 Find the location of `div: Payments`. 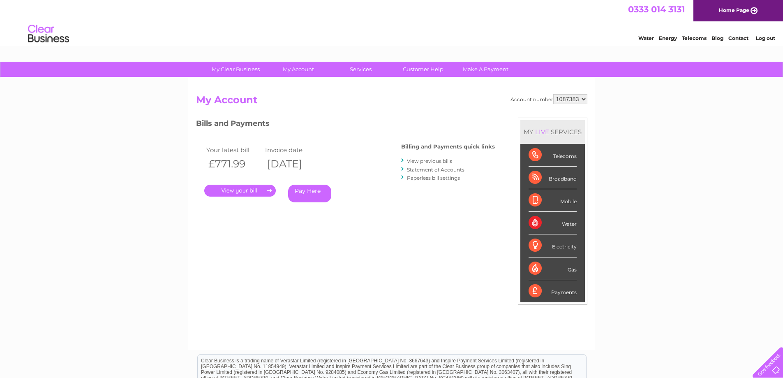

div: Payments is located at coordinates (552, 291).